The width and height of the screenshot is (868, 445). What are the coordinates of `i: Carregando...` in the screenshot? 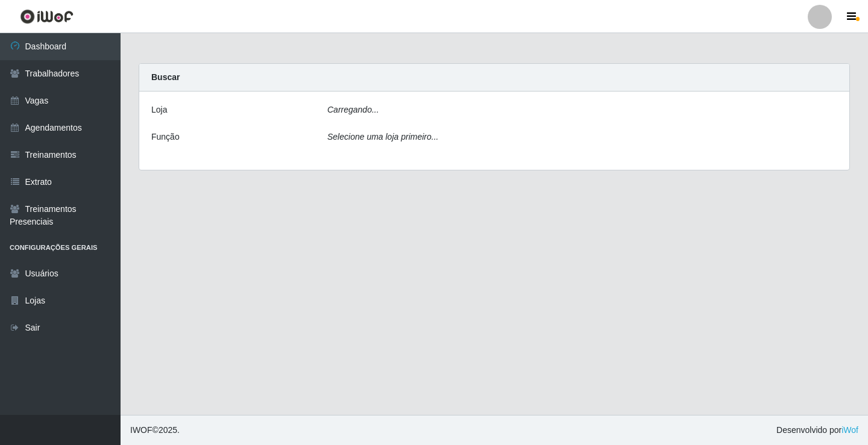 It's located at (353, 110).